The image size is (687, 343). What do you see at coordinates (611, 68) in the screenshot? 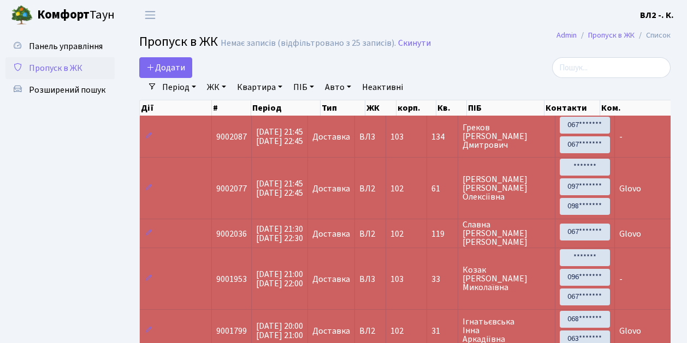
I see `input: Пошук...` at bounding box center [611, 68].